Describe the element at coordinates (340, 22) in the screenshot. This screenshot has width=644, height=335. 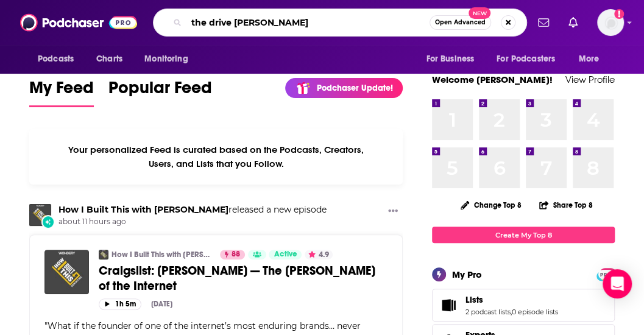
I see `div: Search podcasts, credits, & more...` at that location.